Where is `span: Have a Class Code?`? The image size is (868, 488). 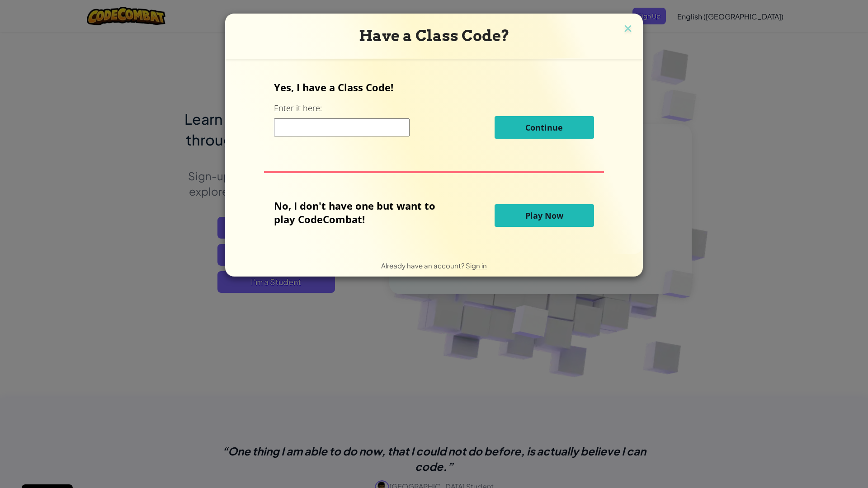
span: Have a Class Code? is located at coordinates (434, 36).